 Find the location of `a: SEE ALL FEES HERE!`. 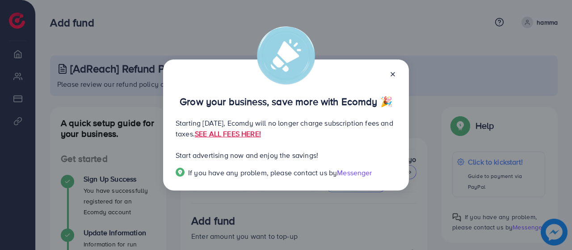

a: SEE ALL FEES HERE! is located at coordinates (228, 134).